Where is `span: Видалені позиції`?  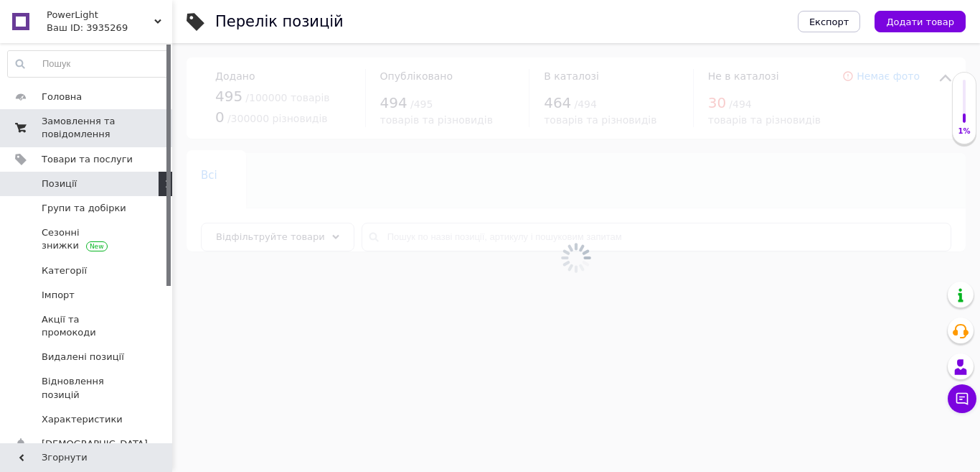 span: Видалені позиції is located at coordinates (82, 357).